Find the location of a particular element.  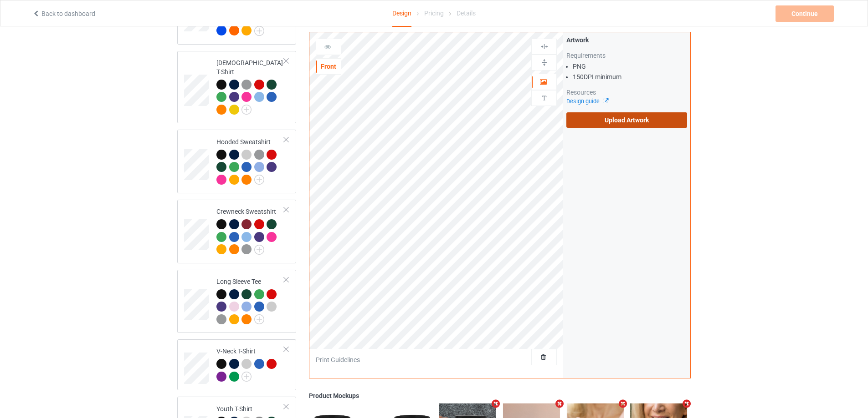

a: Design guide is located at coordinates (587, 101).